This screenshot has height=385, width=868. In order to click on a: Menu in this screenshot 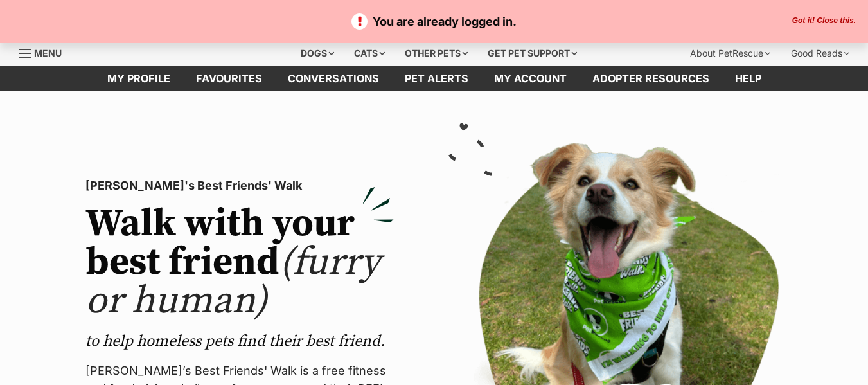, I will do `click(45, 52)`.